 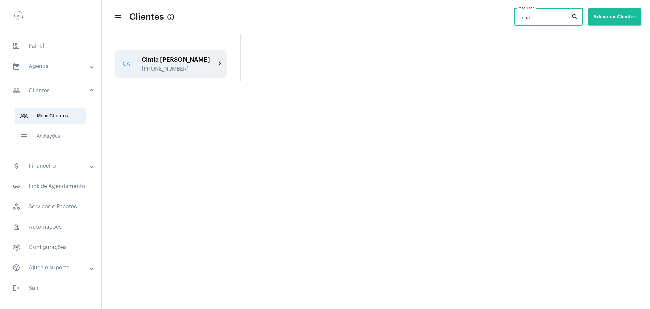 I want to click on mat-expansion-panel-header: sidenav iconAgenda, so click(x=52, y=66).